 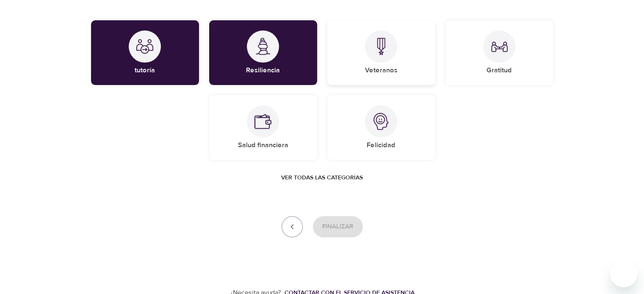 I want to click on span: Ver todas las categorías, so click(x=322, y=178).